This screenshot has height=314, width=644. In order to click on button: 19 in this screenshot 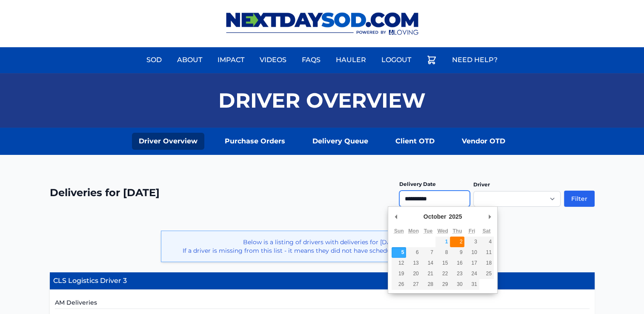, I will do `click(399, 274)`.